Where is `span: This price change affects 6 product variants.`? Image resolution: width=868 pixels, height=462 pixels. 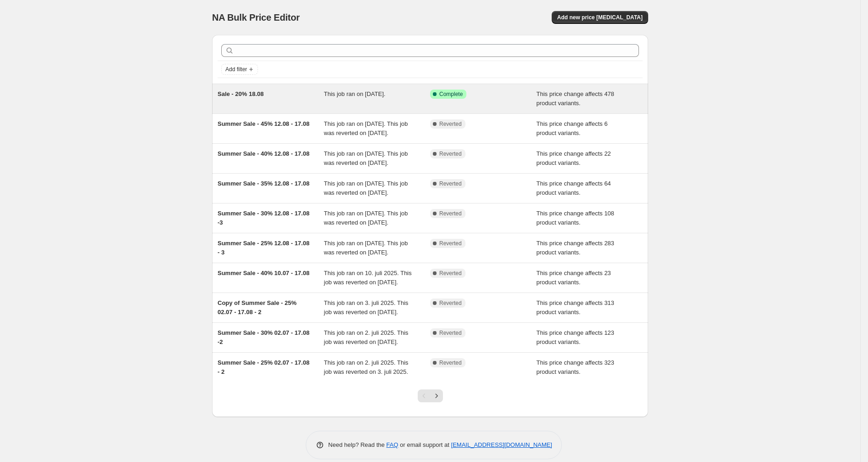 span: This price change affects 6 product variants. is located at coordinates (572, 128).